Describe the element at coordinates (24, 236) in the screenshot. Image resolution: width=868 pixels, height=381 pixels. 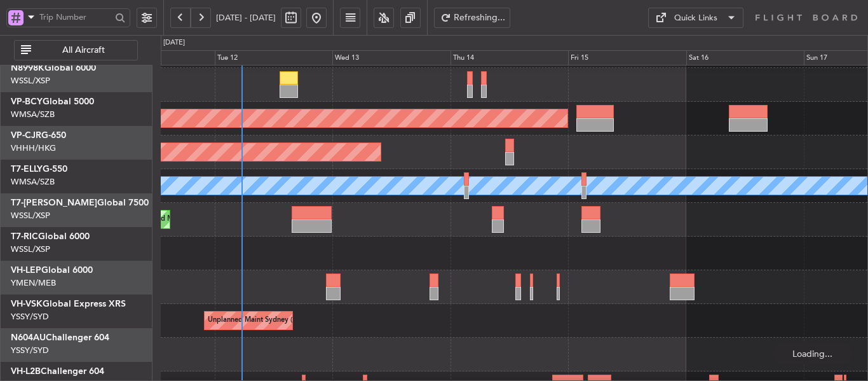
I see `span: T7-RIC` at that location.